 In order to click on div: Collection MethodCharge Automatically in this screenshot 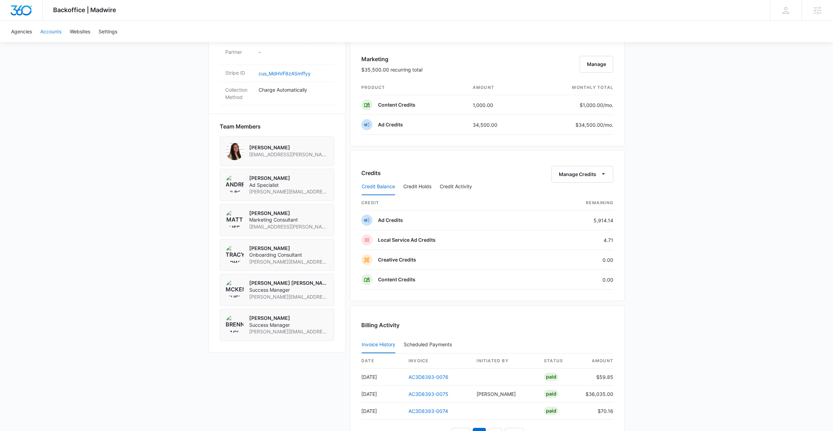, I will do `click(277, 93)`.